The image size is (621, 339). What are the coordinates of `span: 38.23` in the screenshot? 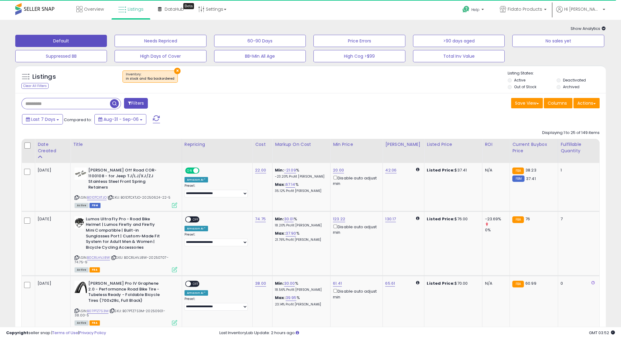 It's located at (531, 170).